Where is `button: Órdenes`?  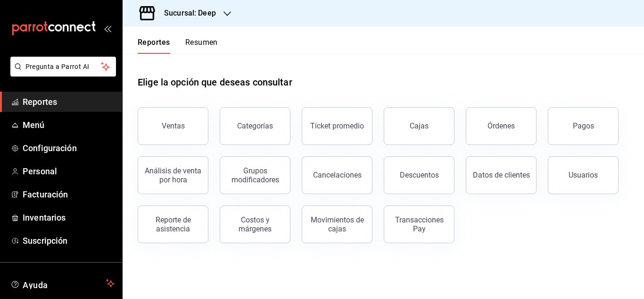
button: Órdenes is located at coordinates (501, 126).